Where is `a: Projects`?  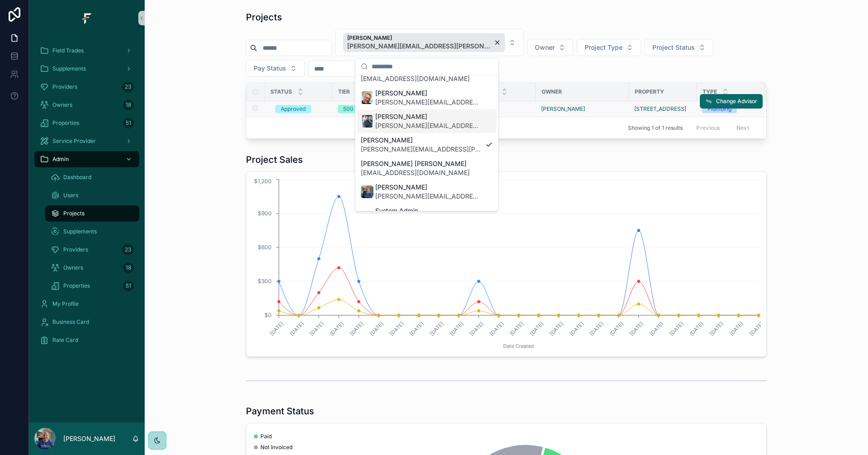 a: Projects is located at coordinates (92, 214).